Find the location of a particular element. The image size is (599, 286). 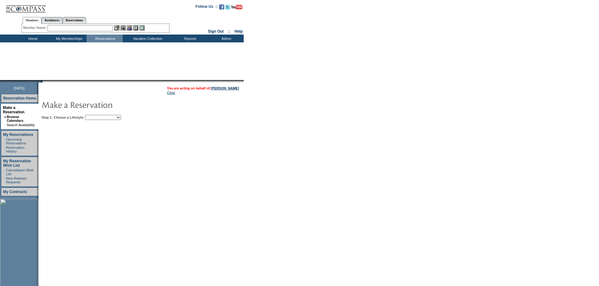

img: promoShadowLeftCorner.gif is located at coordinates (41, 81).